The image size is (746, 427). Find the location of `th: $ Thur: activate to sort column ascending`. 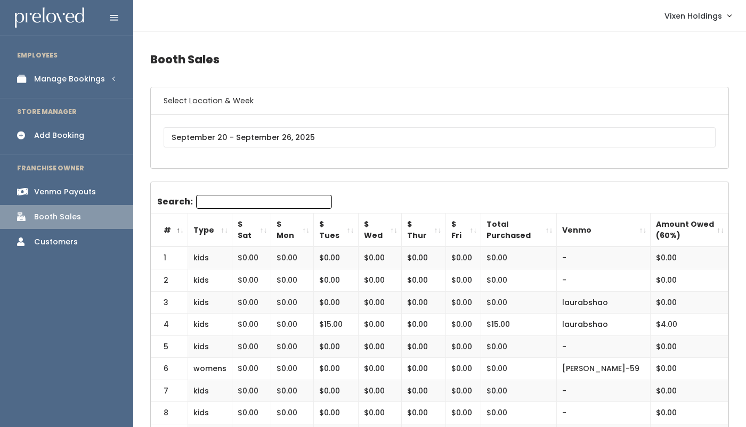

th: $ Thur: activate to sort column ascending is located at coordinates (423, 230).